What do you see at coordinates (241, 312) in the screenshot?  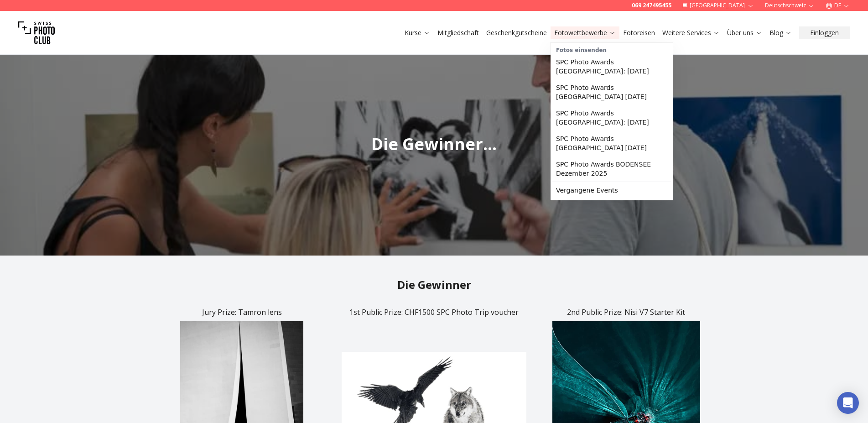 I see `h4: Jury Prize: Tamron lens` at bounding box center [241, 312].